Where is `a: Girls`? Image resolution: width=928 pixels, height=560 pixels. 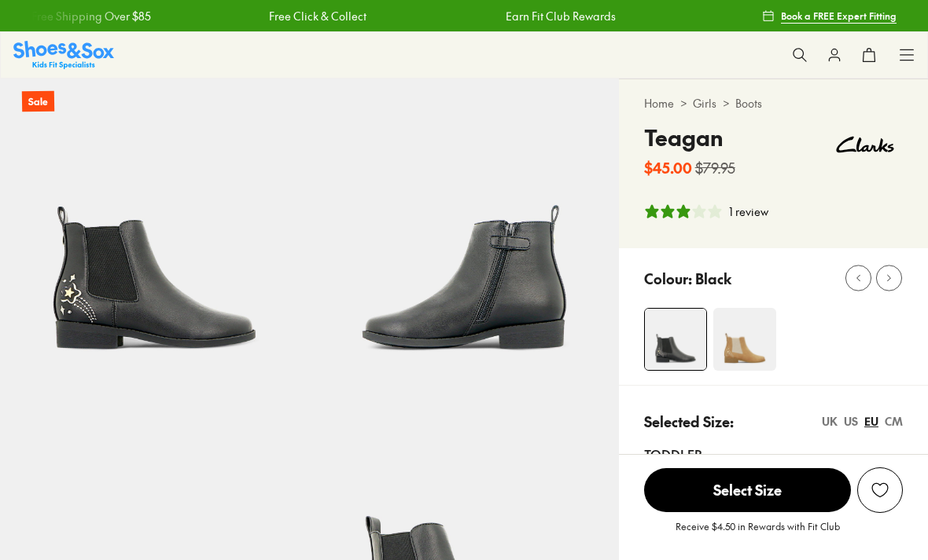 a: Girls is located at coordinates (704, 103).